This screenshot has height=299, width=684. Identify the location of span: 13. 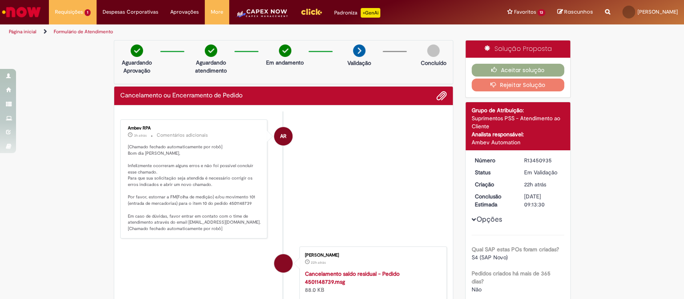
(541, 12).